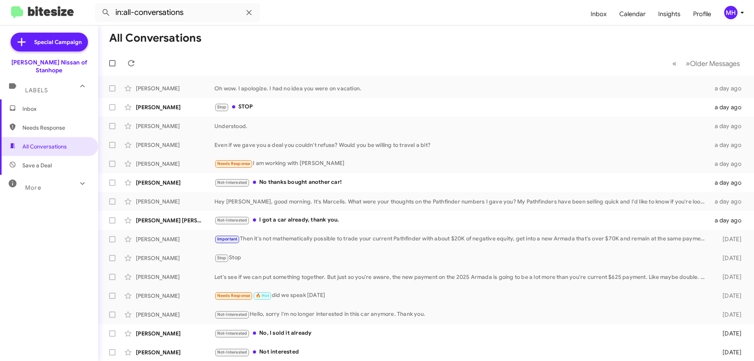 The width and height of the screenshot is (754, 361). I want to click on nav: Page navigation example, so click(706, 63).